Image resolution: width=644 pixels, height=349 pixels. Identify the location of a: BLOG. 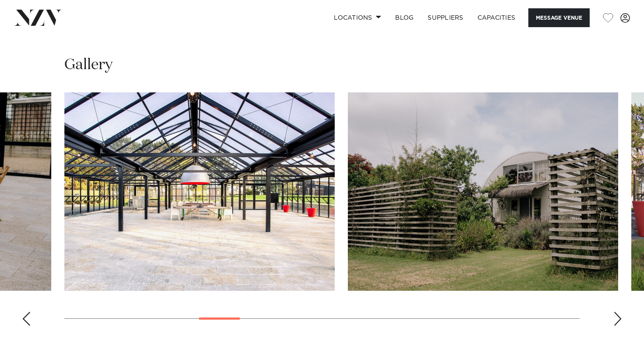
(404, 18).